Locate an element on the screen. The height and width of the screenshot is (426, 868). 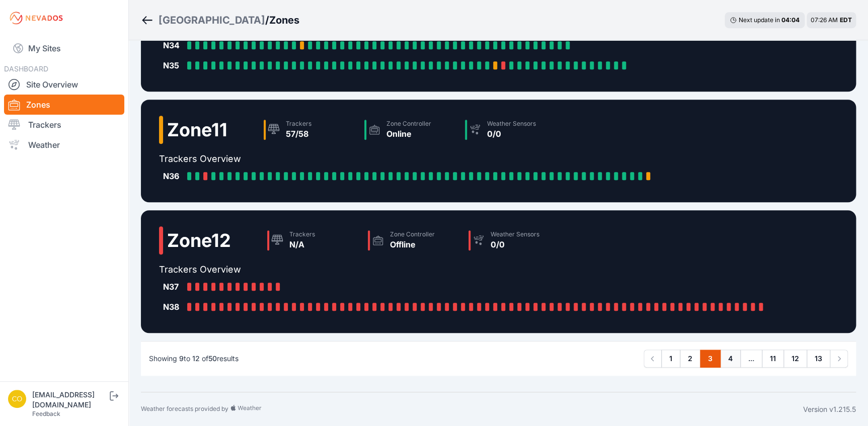
a: Zones is located at coordinates (64, 104).